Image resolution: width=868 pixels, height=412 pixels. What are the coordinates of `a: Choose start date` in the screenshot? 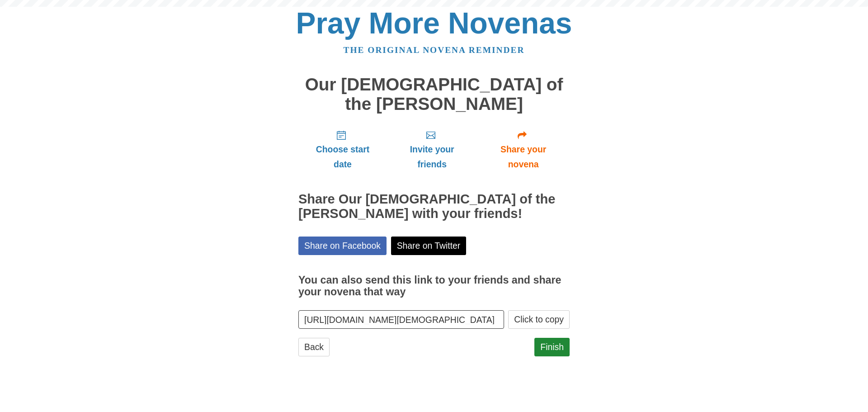 It's located at (343, 149).